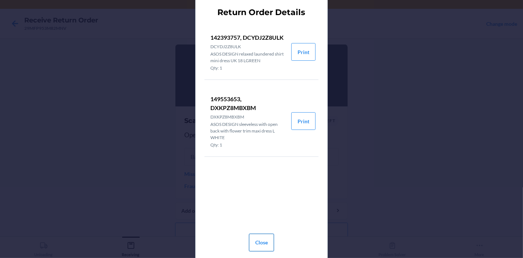 The height and width of the screenshot is (258, 523). What do you see at coordinates (248, 103) in the screenshot?
I see `p: 149553653, DXKPZ8MBXBM` at bounding box center [248, 103].